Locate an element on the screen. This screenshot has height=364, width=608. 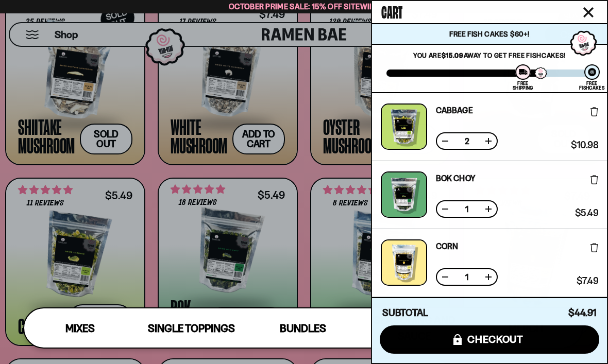
span: $44.91 is located at coordinates (582, 312).